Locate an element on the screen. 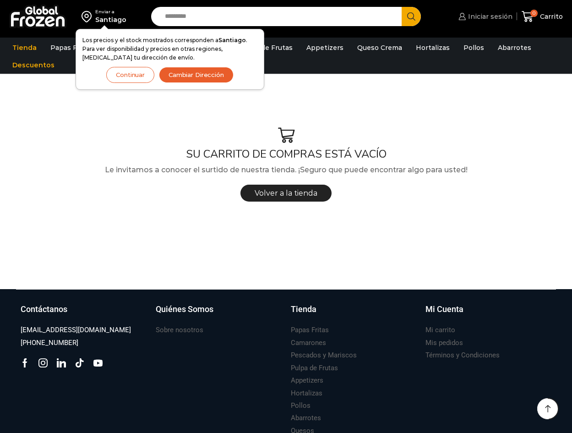 This screenshot has height=433, width=572. a: Camarones is located at coordinates (308, 342).